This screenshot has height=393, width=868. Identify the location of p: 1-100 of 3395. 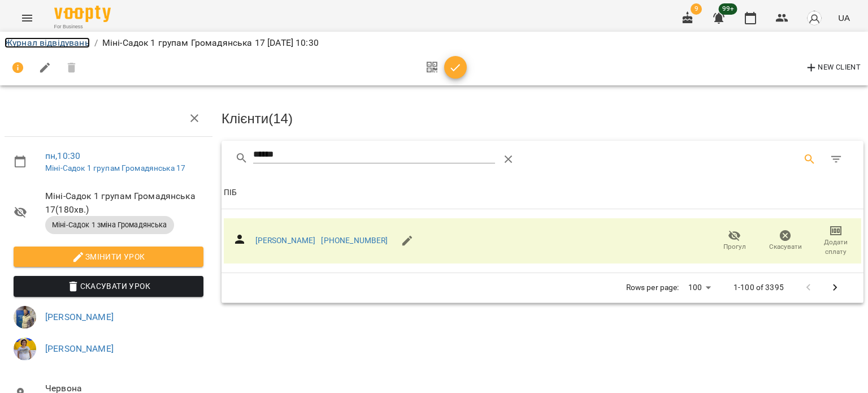
(759, 287).